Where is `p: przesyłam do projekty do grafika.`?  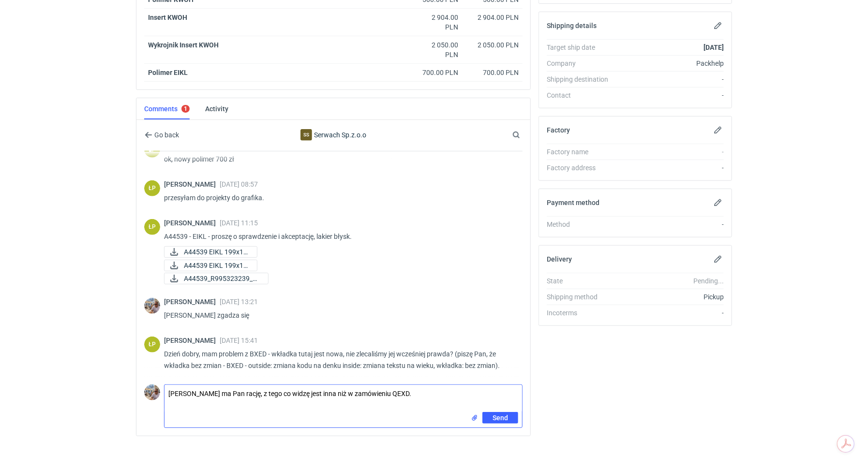
p: przesyłam do projekty do grafika. is located at coordinates (339, 197).